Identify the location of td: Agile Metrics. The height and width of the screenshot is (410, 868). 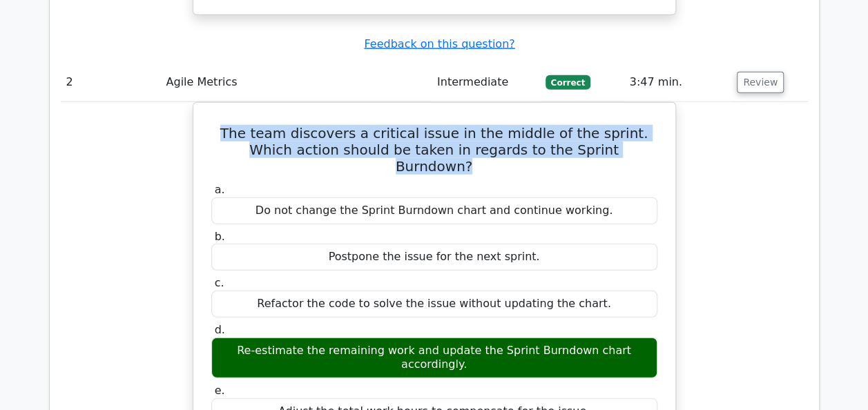
(296, 82).